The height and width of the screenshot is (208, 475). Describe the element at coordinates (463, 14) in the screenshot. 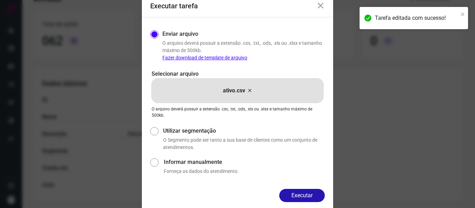

I see `button: close` at that location.